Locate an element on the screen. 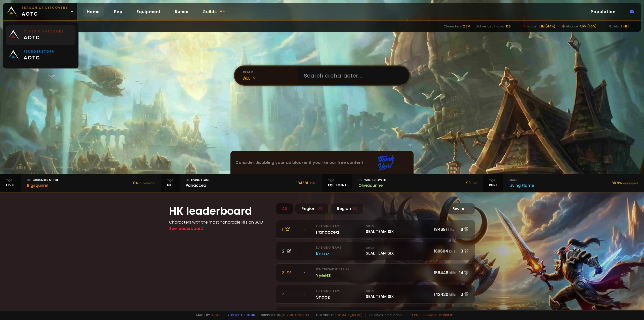  a: Season of Discoveryaotc is located at coordinates (40, 11).